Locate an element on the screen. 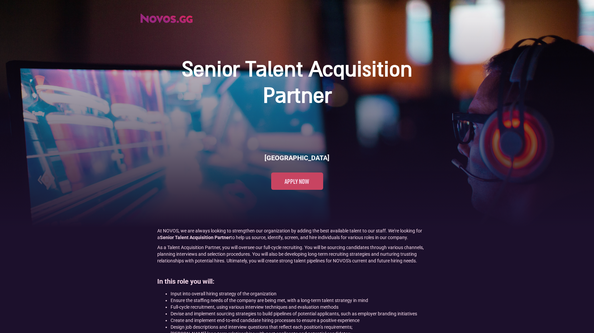 The image size is (594, 333). li: Full-cycle recruitment, using various interview techniques and evaluation methods is located at coordinates (304, 307).